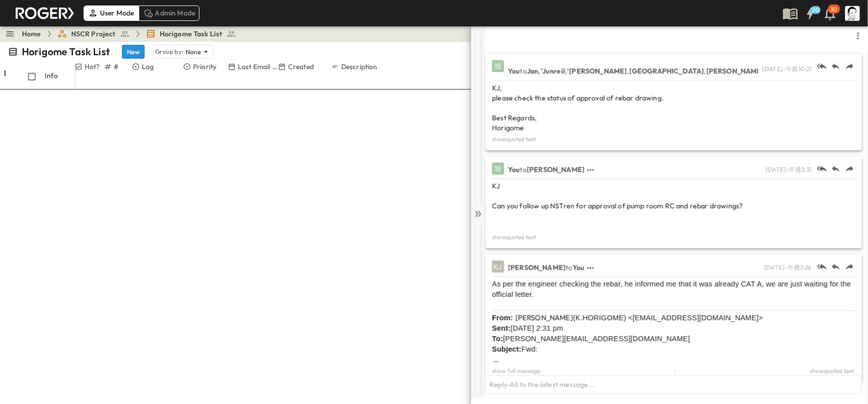 The width and height of the screenshot is (868, 404). I want to click on nav: breadcrumbs, so click(132, 34).